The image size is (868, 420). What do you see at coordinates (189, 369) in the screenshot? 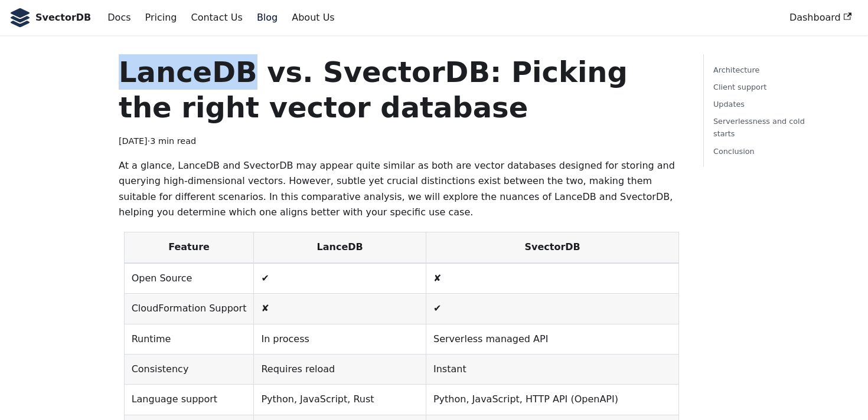
I see `td: Consistency` at bounding box center [189, 369].